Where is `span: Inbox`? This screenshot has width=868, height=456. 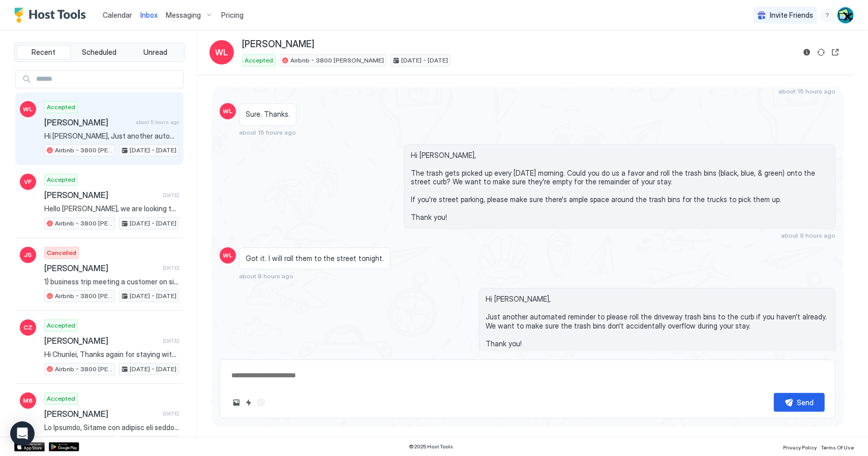 span: Inbox is located at coordinates (149, 15).